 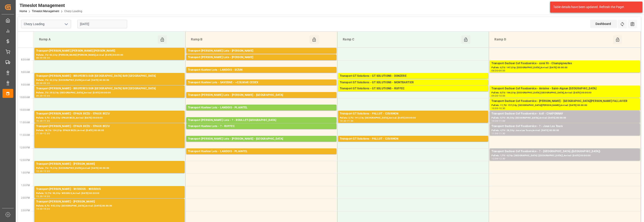 What do you see at coordinates (594, 7) in the screenshot?
I see `div: Table details have been updated. Refresh the Page!.` at bounding box center [594, 7].